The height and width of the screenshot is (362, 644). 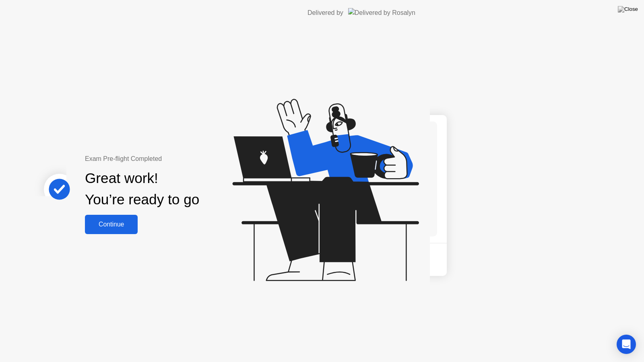 I want to click on img: Delivered by Rosalyn, so click(x=381, y=12).